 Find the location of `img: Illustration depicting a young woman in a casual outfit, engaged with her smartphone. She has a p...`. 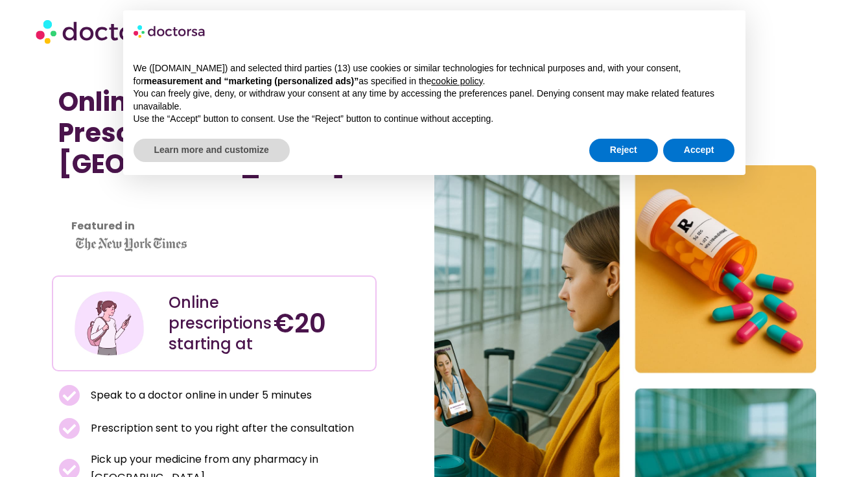

img: Illustration depicting a young woman in a casual outfit, engaged with her smartphone. She has a p... is located at coordinates (109, 324).